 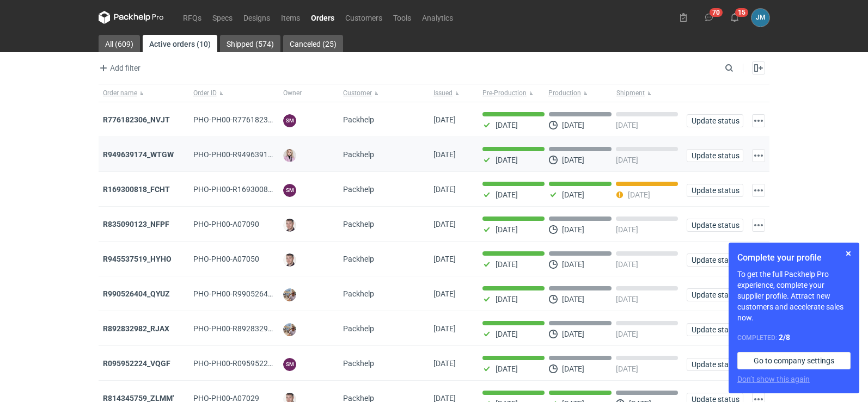 What do you see at coordinates (437, 18) in the screenshot?
I see `a: Analytics` at bounding box center [437, 18].